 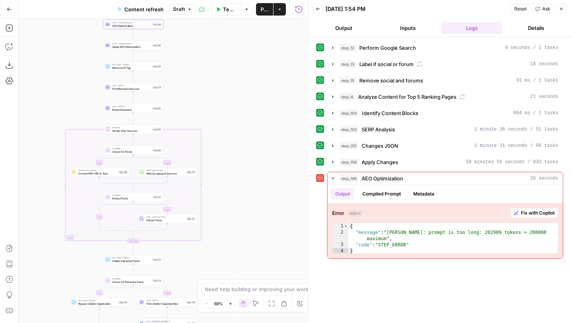 What do you see at coordinates (157, 45) in the screenshot?
I see `div: Step 185` at bounding box center [157, 45].